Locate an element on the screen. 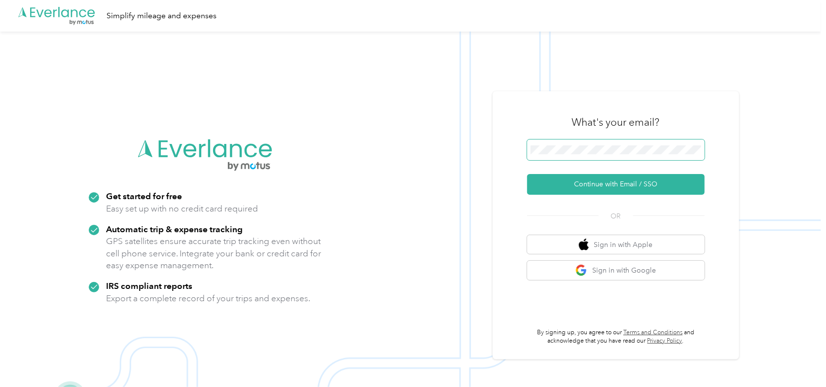 Image resolution: width=826 pixels, height=387 pixels. button: google logoSign in with Google is located at coordinates (616, 270).